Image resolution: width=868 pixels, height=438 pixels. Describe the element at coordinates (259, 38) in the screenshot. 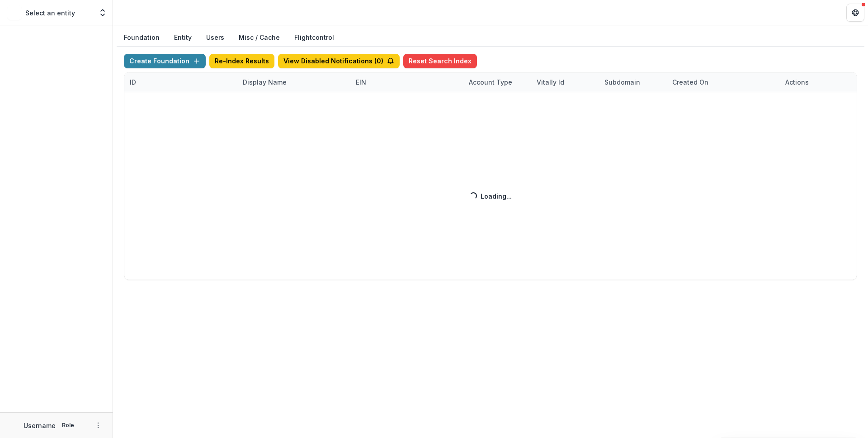

I see `button: Misc / Cache` at that location.